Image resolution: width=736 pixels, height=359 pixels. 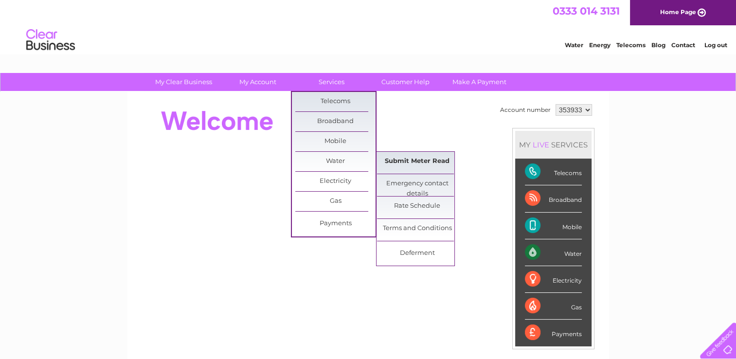 What do you see at coordinates (257, 82) in the screenshot?
I see `a: My Account` at bounding box center [257, 82].